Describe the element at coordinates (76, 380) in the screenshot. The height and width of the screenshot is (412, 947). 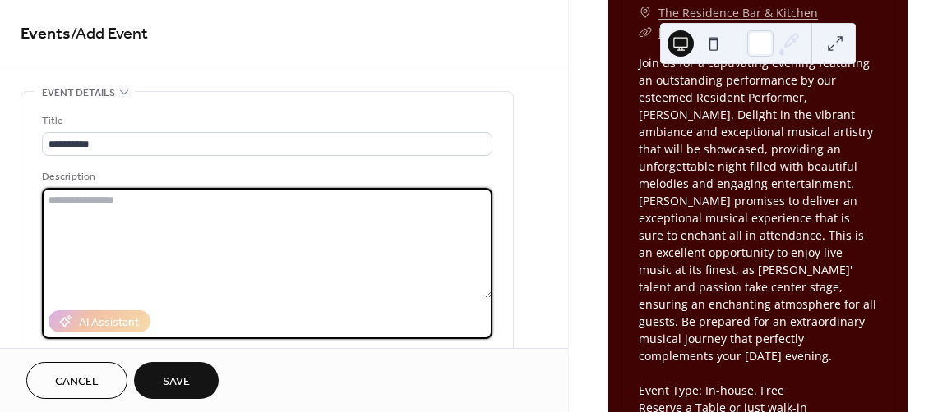
I see `button: Cancel` at that location.